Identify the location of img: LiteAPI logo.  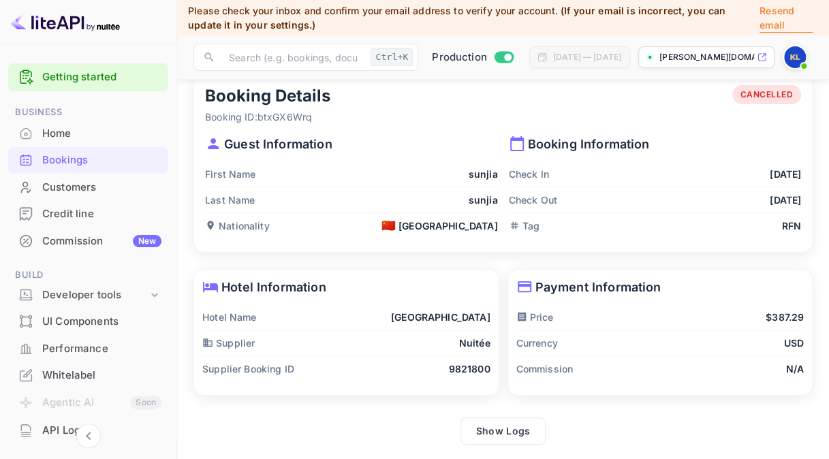
(65, 22).